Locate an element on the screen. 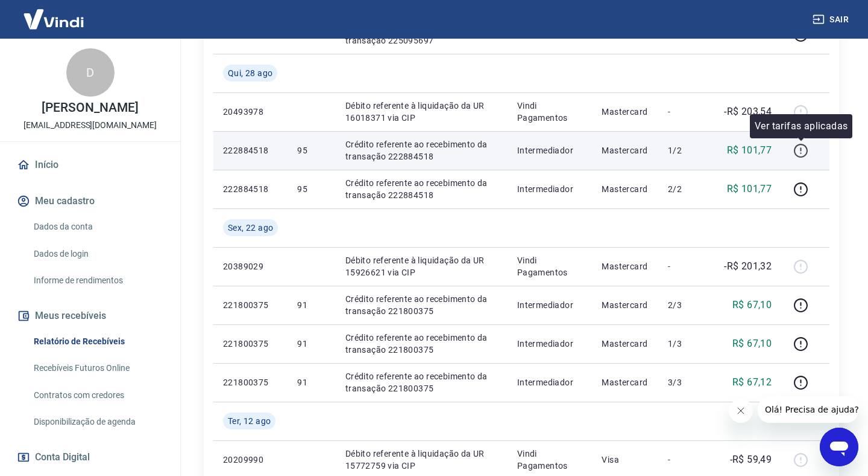  p: Débito referente à liquidação da UR 15772759 via CIP is located at coordinates (421, 460).